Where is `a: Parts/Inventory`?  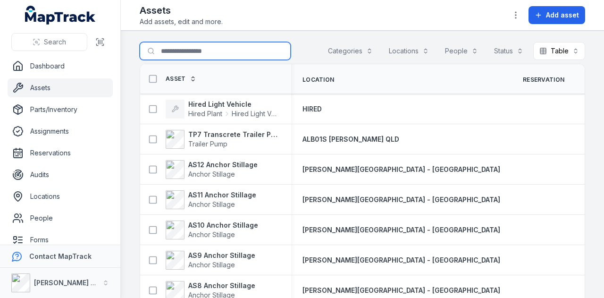 a: Parts/Inventory is located at coordinates (60, 109).